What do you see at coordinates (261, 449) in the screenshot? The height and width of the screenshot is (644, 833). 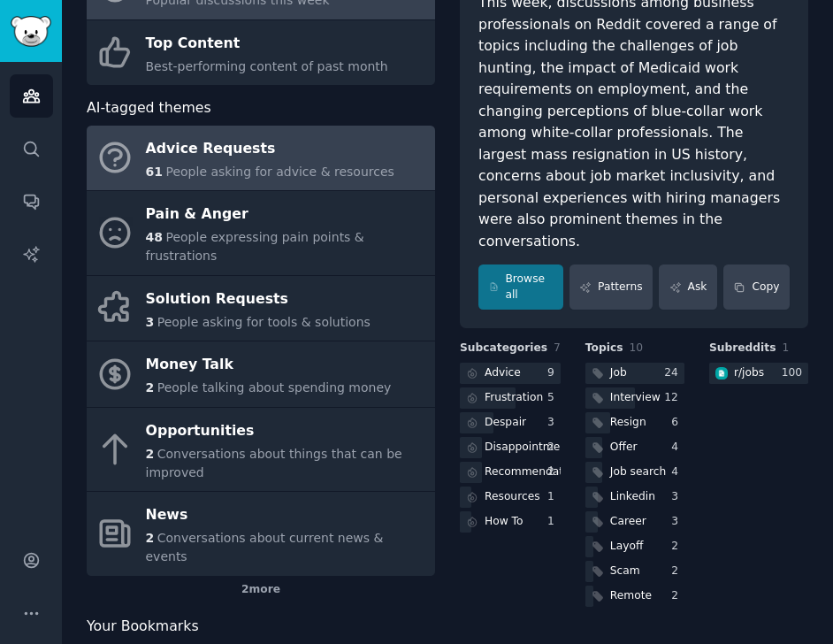 I see `a: Opportunities2Conversations about things that can be improved` at bounding box center [261, 449].